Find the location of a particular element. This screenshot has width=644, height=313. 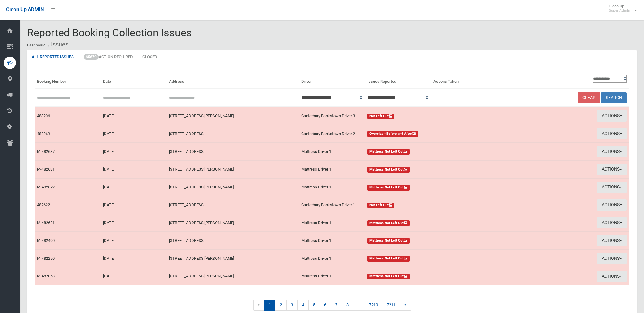

a: 8 is located at coordinates (347, 305).